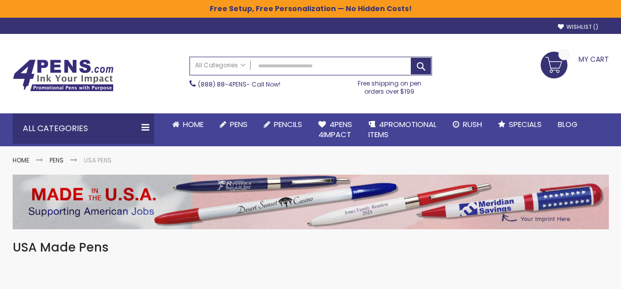  I want to click on span: 4PROMOTIONAL ITEMS, so click(403, 129).